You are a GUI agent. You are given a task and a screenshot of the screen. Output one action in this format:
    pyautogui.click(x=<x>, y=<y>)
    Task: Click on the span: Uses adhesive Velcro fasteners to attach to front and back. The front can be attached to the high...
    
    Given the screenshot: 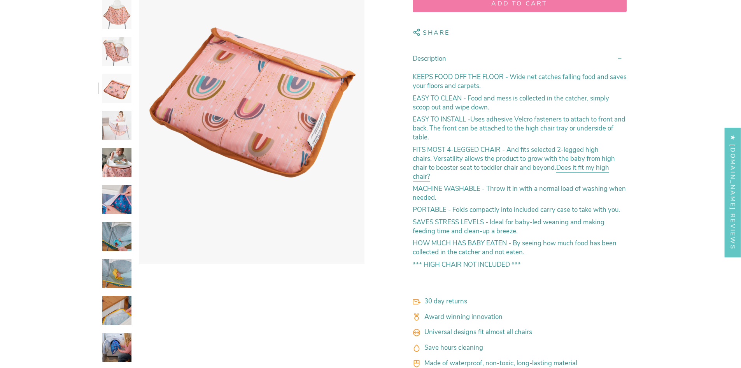 What is the action you would take?
    pyautogui.click(x=519, y=128)
    